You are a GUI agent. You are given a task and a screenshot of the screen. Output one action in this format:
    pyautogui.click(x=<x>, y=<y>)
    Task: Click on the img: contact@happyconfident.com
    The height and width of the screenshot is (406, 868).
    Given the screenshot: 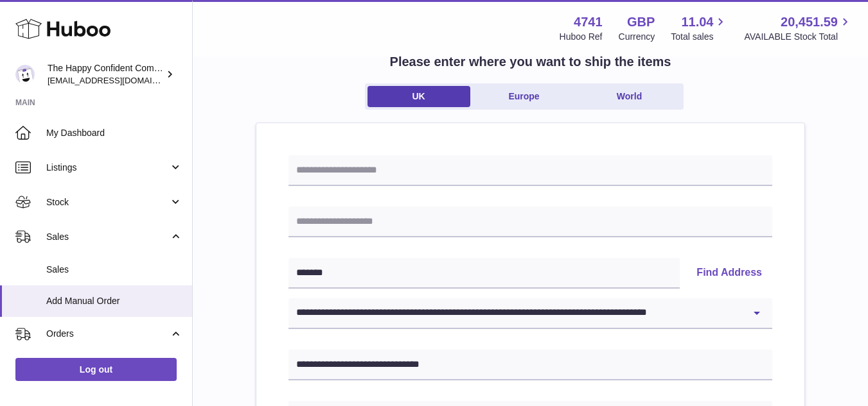 What is the action you would take?
    pyautogui.click(x=25, y=74)
    